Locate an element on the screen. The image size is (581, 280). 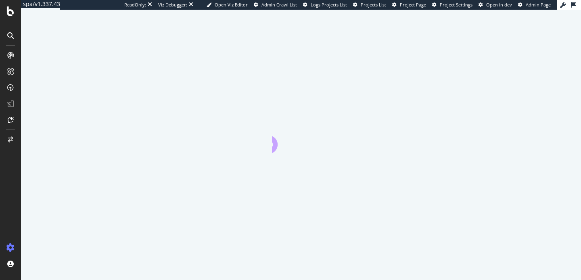
span: Open in dev is located at coordinates (499, 4).